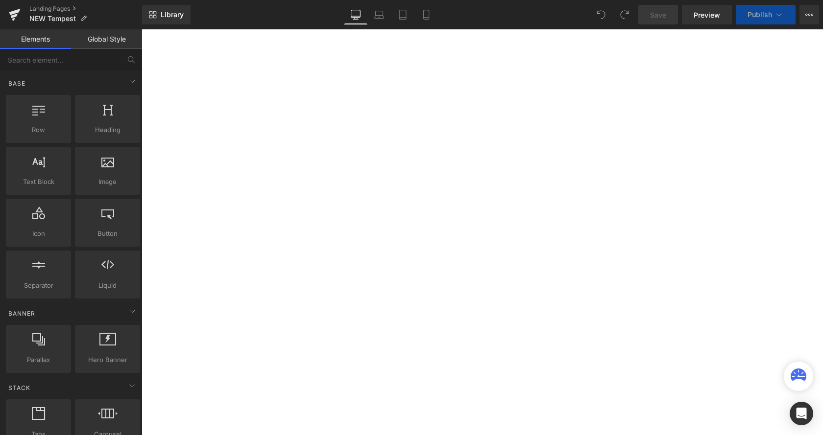 The image size is (823, 435). Describe the element at coordinates (107, 286) in the screenshot. I see `span: Liquid` at that location.